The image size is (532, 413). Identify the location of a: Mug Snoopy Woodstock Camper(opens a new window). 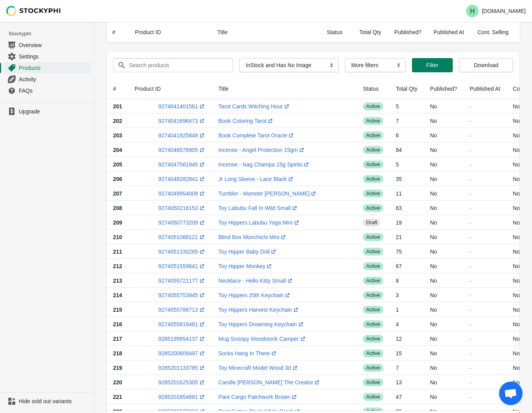
(262, 339).